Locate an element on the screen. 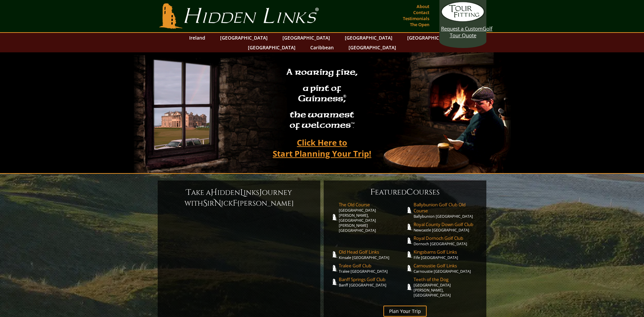  a: Caribbean is located at coordinates (322, 47).